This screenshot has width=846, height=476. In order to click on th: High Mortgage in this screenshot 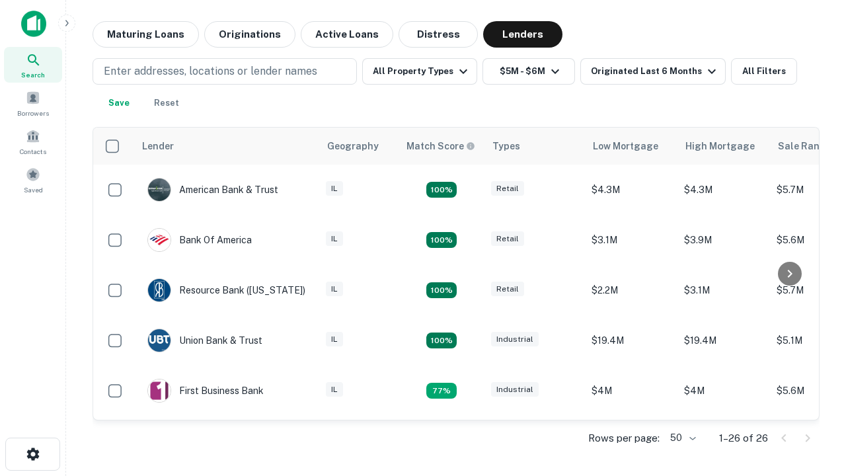, I will do `click(724, 146)`.